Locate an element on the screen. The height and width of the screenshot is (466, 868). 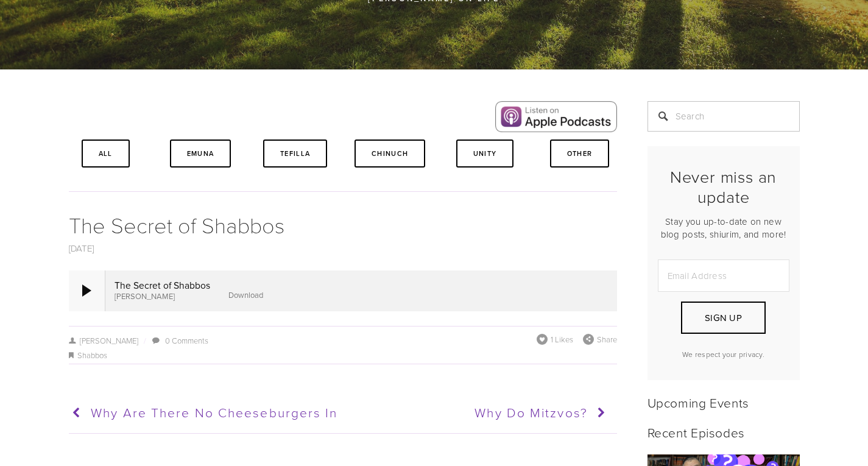
input: Search is located at coordinates (724, 116).